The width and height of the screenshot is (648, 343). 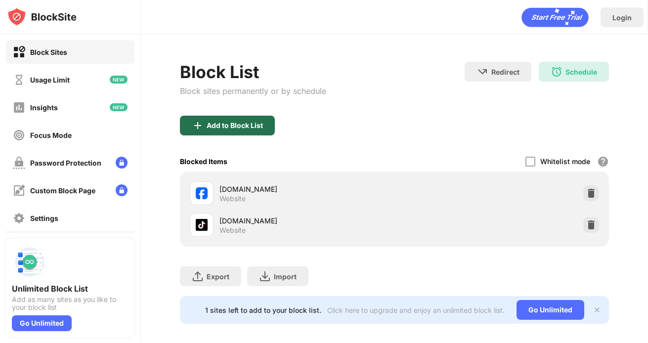 I want to click on div: Add as many sites as you like to your block list, so click(x=70, y=303).